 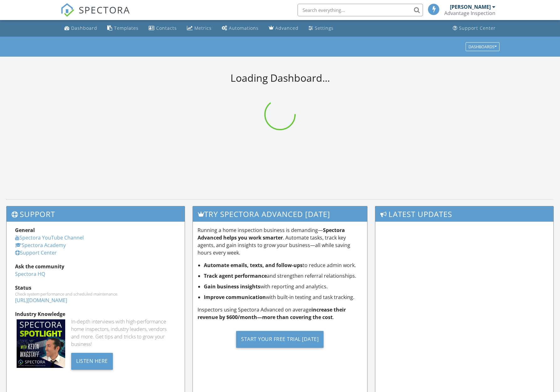 What do you see at coordinates (167, 28) in the screenshot?
I see `div: Contacts` at bounding box center [167, 28].